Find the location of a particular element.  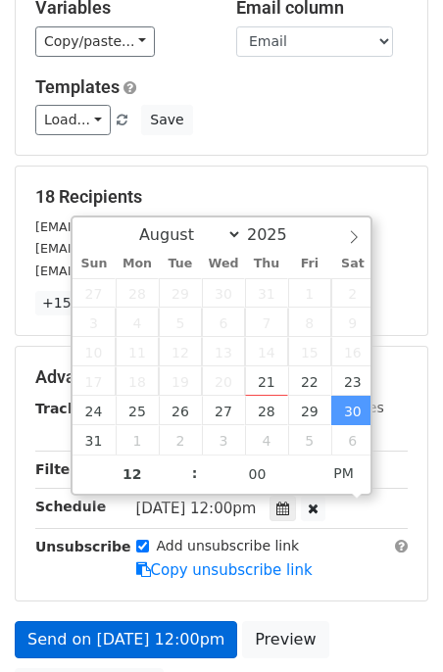

span: July 28, 2025 is located at coordinates (137, 293).